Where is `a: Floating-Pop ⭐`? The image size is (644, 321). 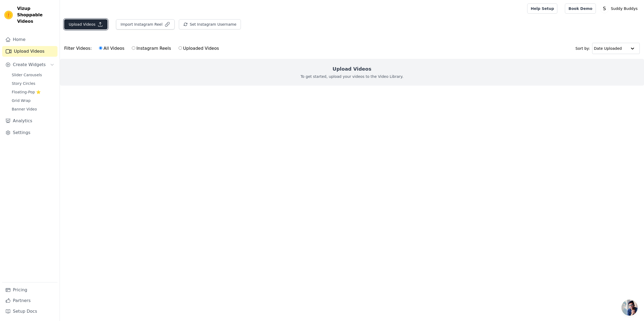 a: Floating-Pop ⭐ is located at coordinates (33, 92).